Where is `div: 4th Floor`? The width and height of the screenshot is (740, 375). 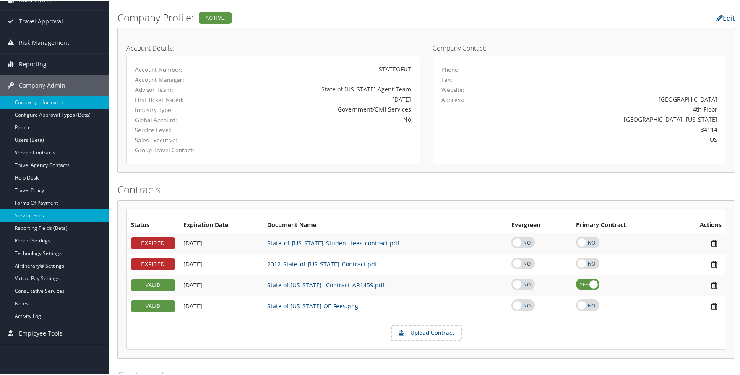 div: 4th Floor is located at coordinates (615, 108).